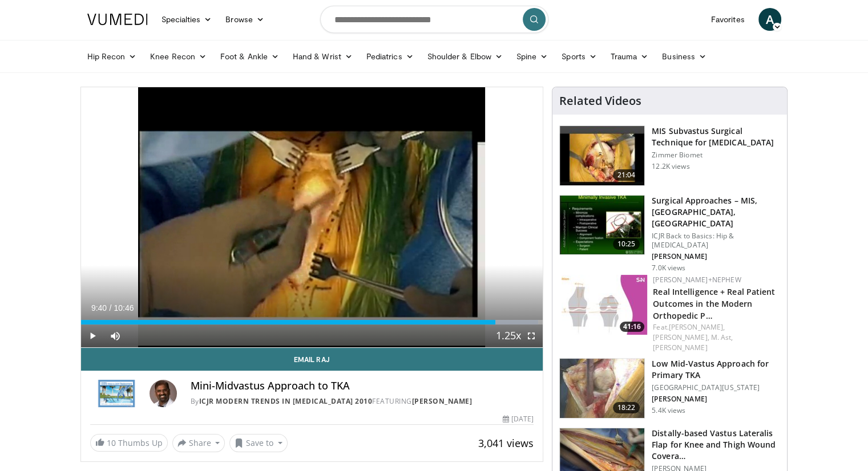  What do you see at coordinates (123, 308) in the screenshot?
I see `span: 10:46` at bounding box center [123, 308].